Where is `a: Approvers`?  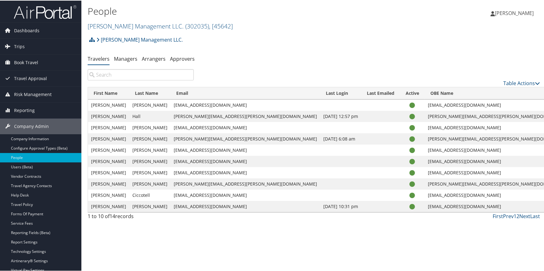
a: Approvers is located at coordinates (182, 58).